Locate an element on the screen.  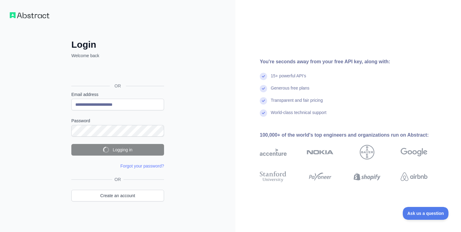
p: Welcome back is located at coordinates (118, 56).